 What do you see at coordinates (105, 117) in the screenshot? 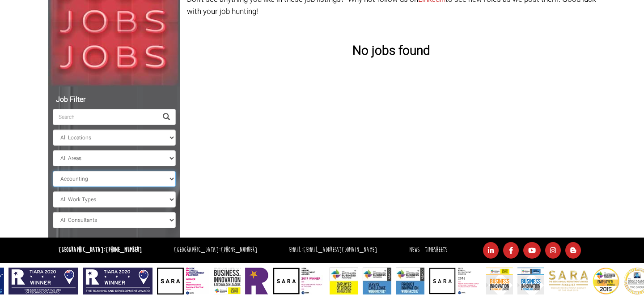
I see `input: Search` at bounding box center [105, 117].